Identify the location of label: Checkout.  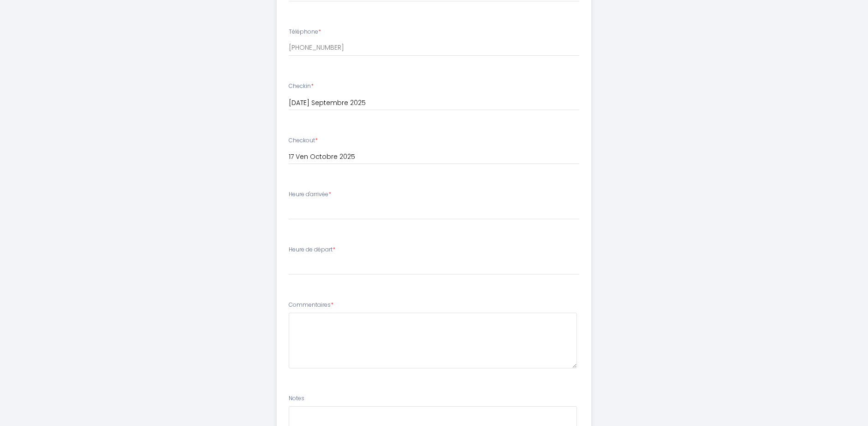
(303, 141).